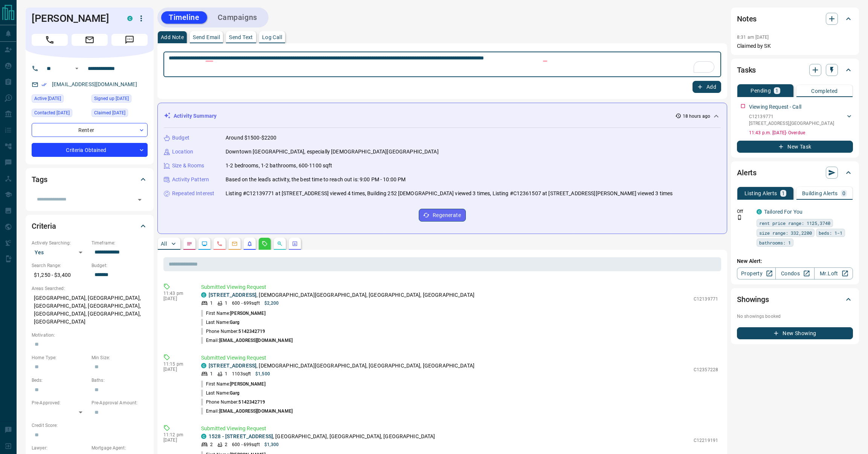  What do you see at coordinates (44, 85) in the screenshot?
I see `svg: Email Verified` at bounding box center [44, 85].